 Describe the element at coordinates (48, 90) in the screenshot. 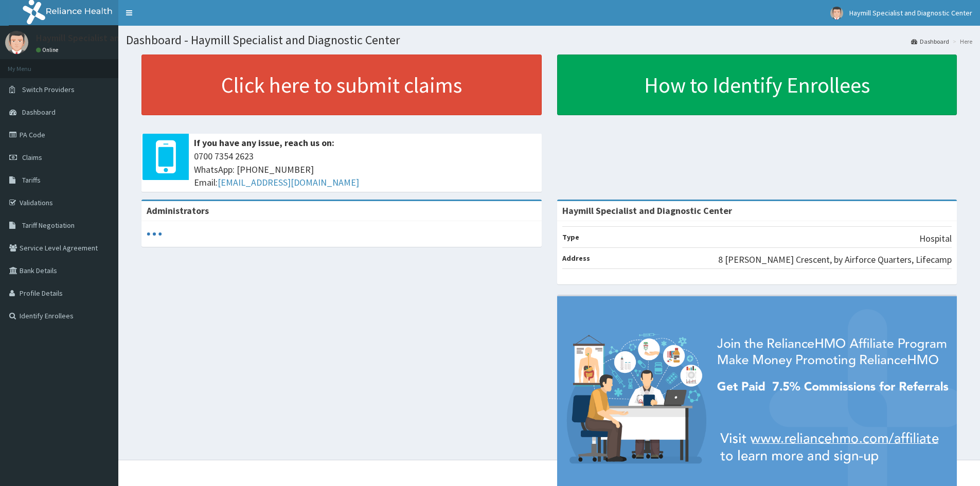

I see `span: Switch Providers` at that location.